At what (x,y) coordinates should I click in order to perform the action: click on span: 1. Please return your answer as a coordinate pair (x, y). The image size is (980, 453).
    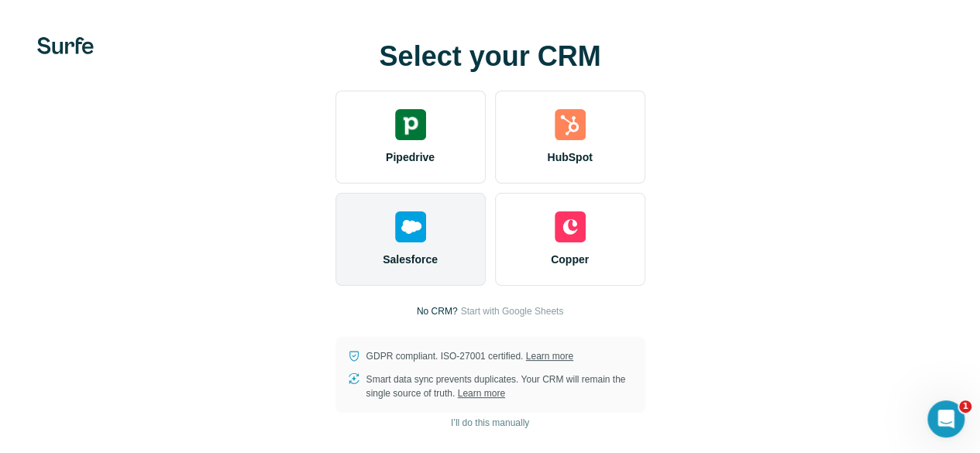
    Looking at the image, I should click on (965, 407).